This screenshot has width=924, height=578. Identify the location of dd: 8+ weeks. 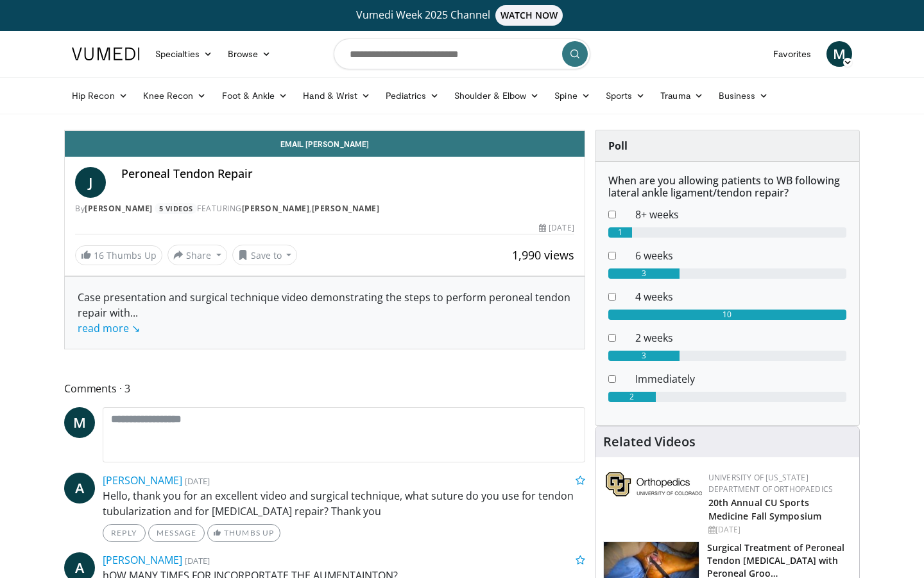
(740, 215).